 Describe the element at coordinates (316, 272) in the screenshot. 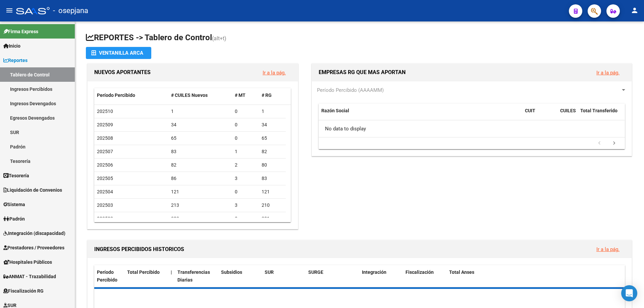

I see `span: SURGE` at that location.